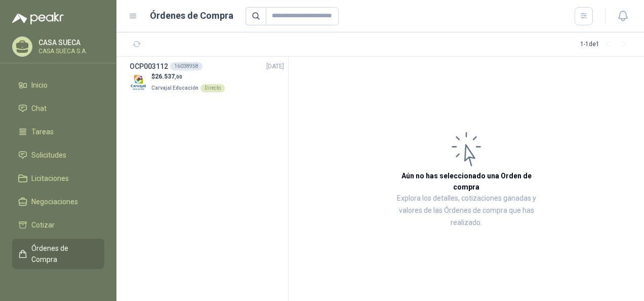 The height and width of the screenshot is (301, 644). Describe the element at coordinates (70, 51) in the screenshot. I see `p: CASA SUECA S.A.` at that location.